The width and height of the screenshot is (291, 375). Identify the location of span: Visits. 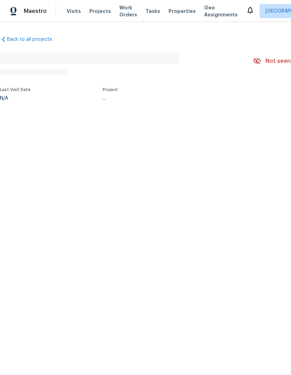
(74, 11).